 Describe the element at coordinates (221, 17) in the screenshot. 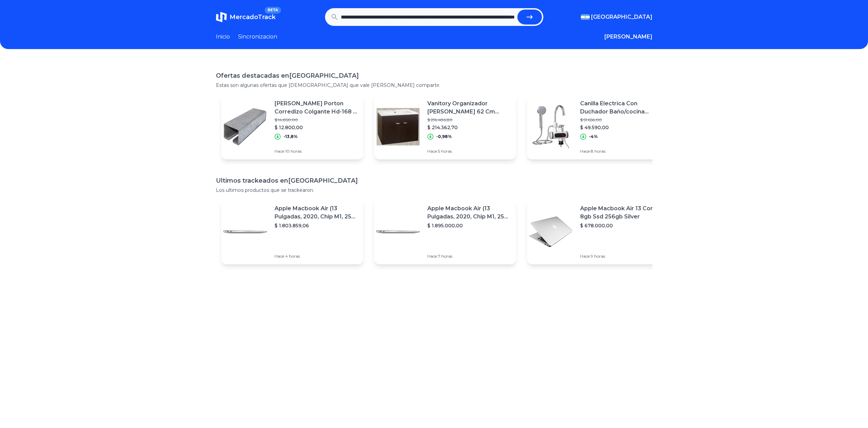

I see `img: MercadoTrack` at that location.